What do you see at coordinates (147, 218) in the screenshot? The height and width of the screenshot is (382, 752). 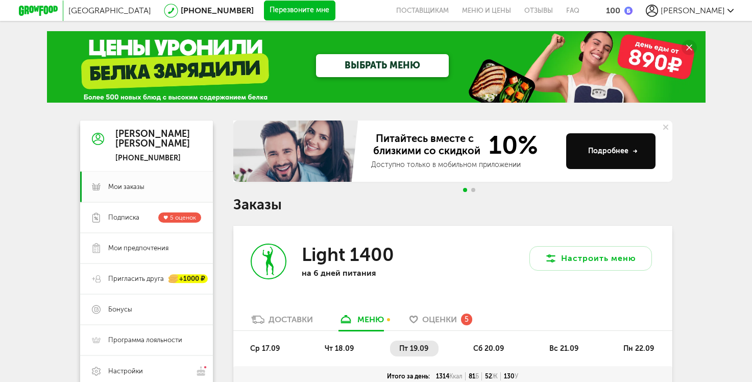 I see `a: Подписка 5 оценок` at bounding box center [147, 218].